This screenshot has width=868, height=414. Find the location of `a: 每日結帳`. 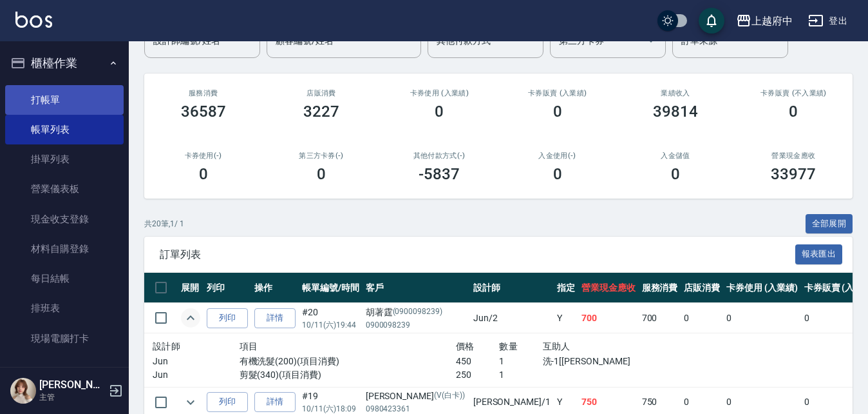

a: 每日結帳 is located at coordinates (64, 278).